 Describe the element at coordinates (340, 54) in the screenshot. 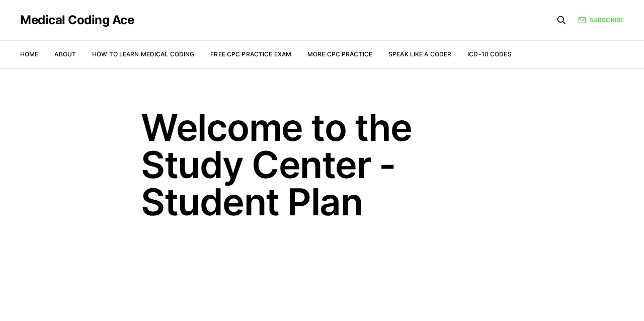

I see `a: More CPC Practice` at that location.